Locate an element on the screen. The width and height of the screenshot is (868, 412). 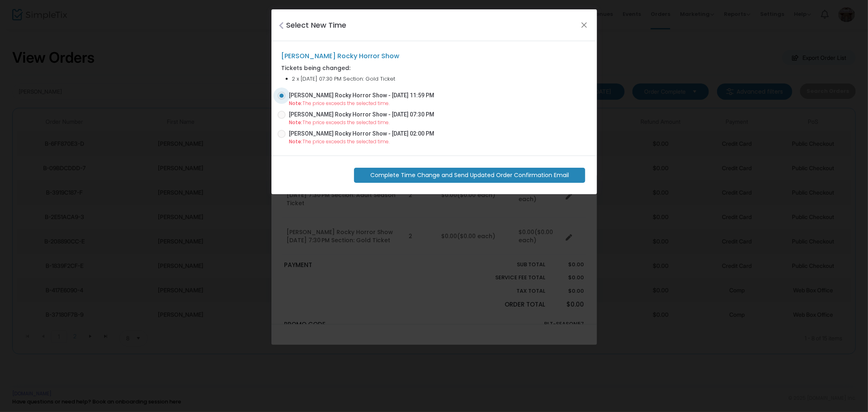
button: Close is located at coordinates (584, 25).